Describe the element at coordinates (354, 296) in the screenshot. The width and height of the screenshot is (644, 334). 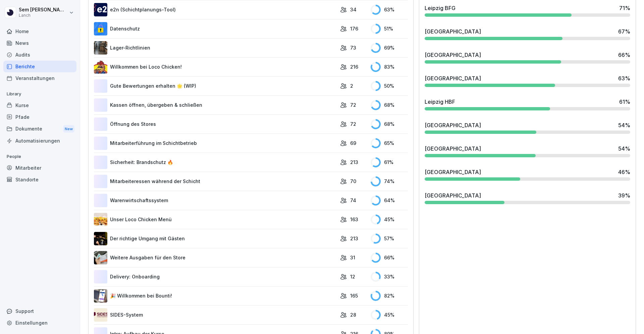
I see `p: 165` at that location.